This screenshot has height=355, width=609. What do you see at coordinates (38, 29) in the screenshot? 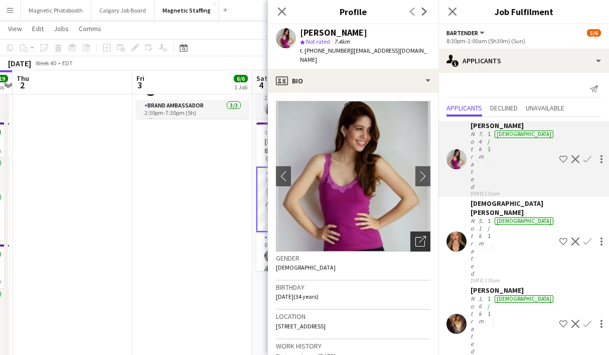
I see `a: Edit` at bounding box center [38, 29].